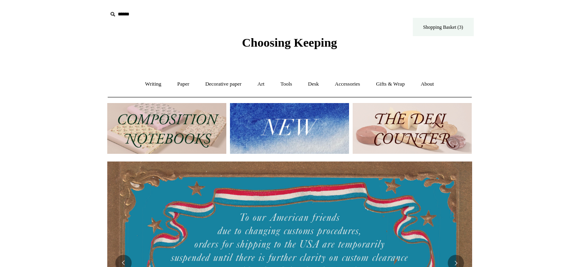 This screenshot has height=267, width=579. I want to click on a: Desk, so click(313, 84).